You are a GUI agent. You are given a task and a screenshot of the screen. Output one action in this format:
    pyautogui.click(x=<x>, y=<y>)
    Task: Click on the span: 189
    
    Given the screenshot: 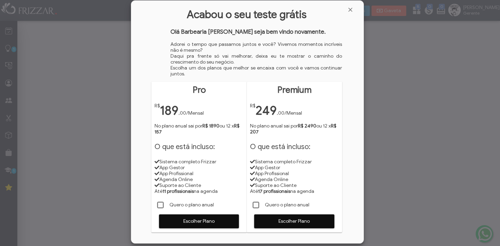 What is the action you would take?
    pyautogui.click(x=169, y=110)
    